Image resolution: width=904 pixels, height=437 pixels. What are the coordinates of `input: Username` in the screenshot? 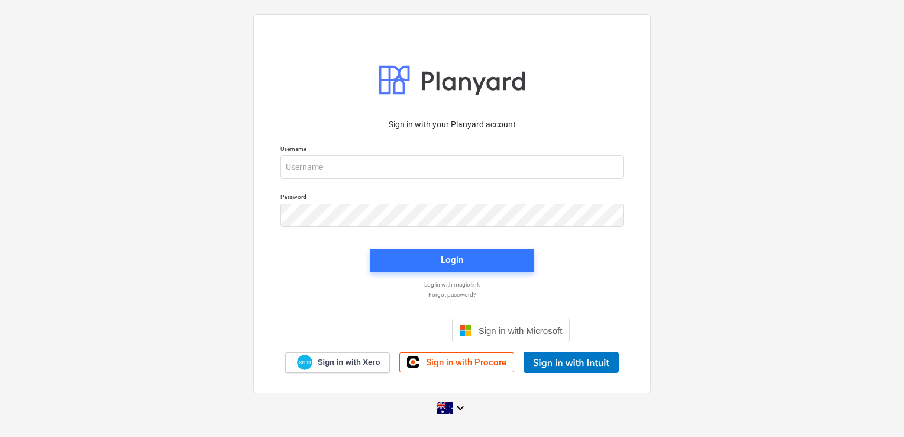 It's located at (452, 167).